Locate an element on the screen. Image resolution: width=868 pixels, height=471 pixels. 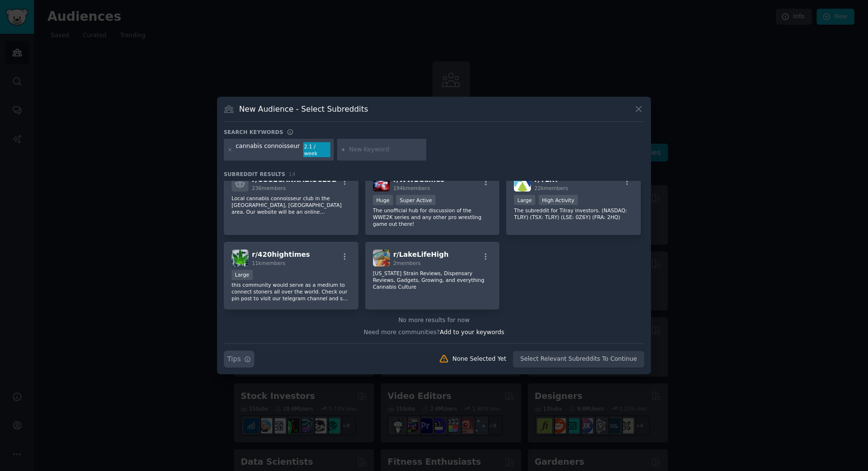
span: r/ LakeLifeHigh is located at coordinates (421, 254).